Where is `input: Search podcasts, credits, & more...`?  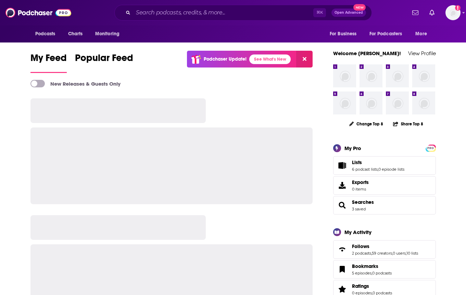
input: Search podcasts, credits, & more... is located at coordinates (223, 13).